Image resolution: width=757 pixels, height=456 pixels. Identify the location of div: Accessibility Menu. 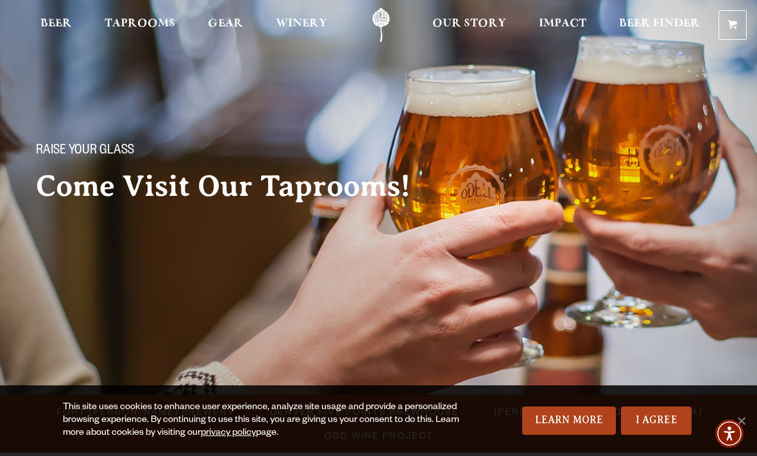
(730, 433).